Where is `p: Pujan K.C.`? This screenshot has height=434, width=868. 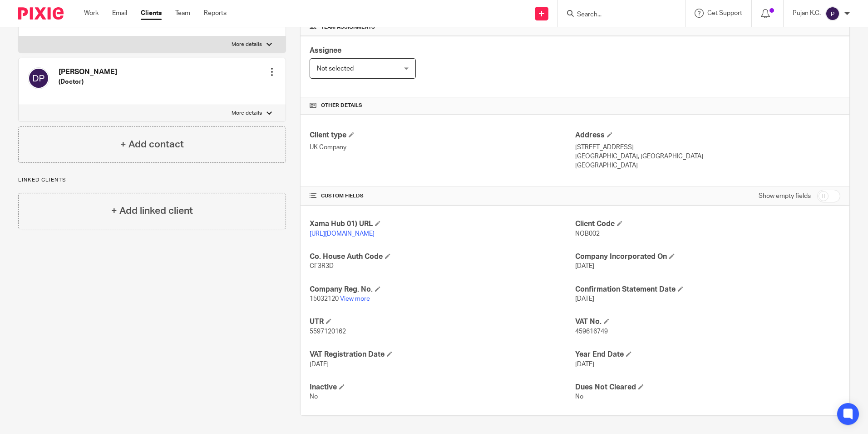 p: Pujan K.C. is located at coordinates (807, 13).